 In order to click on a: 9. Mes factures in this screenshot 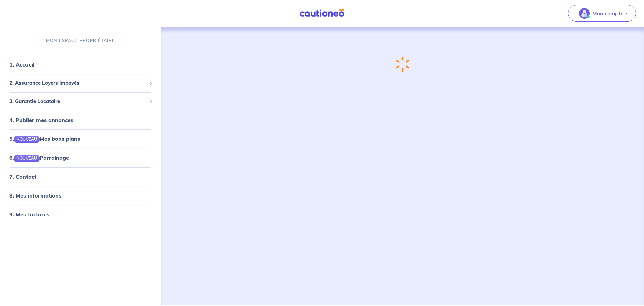, I will do `click(29, 214)`.